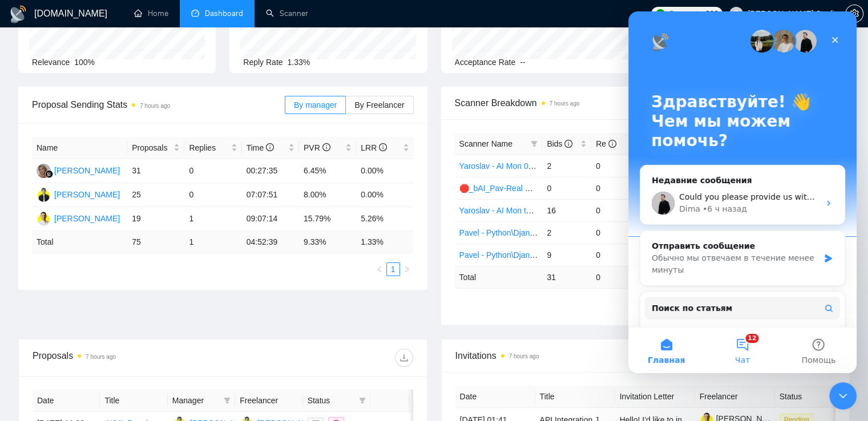 This screenshot has width=868, height=421. I want to click on span: Manager, so click(196, 401).